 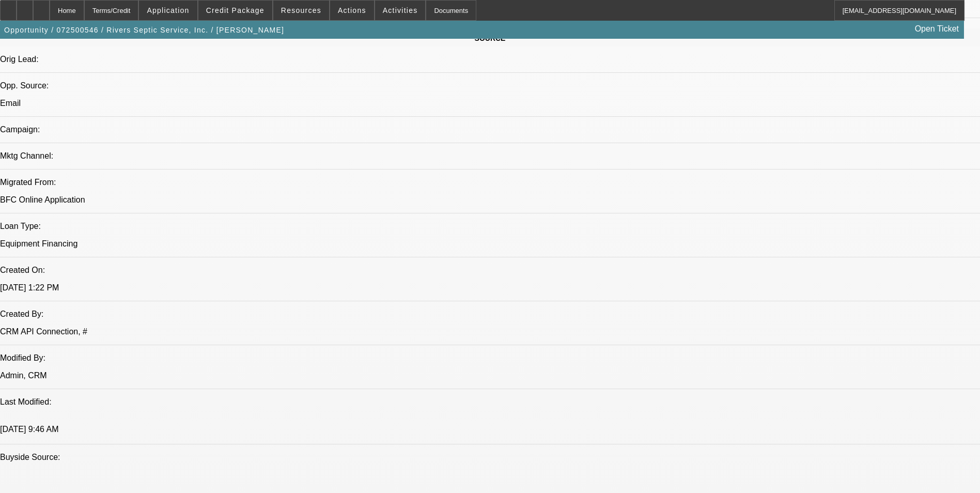 What do you see at coordinates (301, 10) in the screenshot?
I see `span: Resources` at bounding box center [301, 10].